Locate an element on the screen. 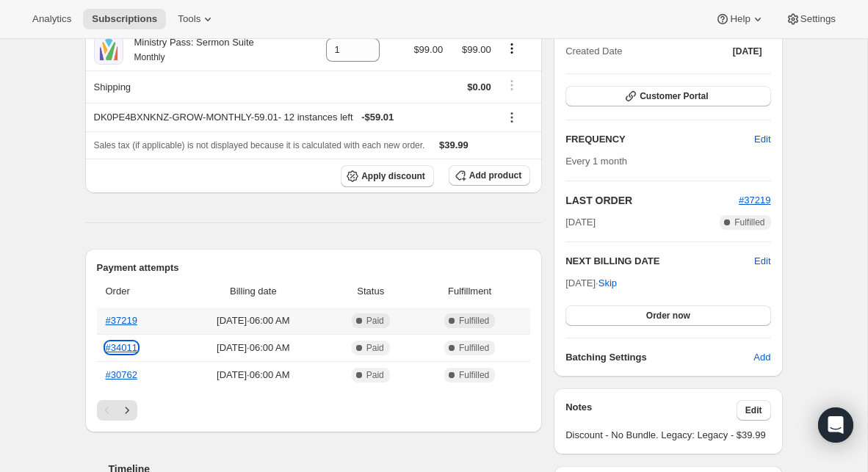 This screenshot has height=472, width=868. button: Settings is located at coordinates (810, 19).